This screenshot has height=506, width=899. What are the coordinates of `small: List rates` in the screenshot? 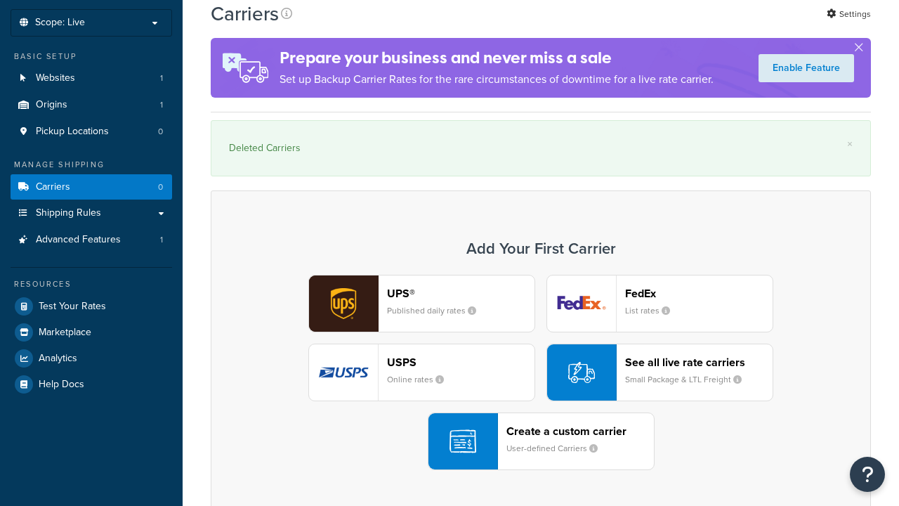 It's located at (653, 310).